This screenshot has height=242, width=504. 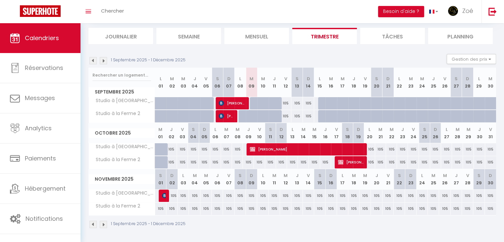 What do you see at coordinates (436, 133) in the screenshot?
I see `th: 26` at bounding box center [436, 133].